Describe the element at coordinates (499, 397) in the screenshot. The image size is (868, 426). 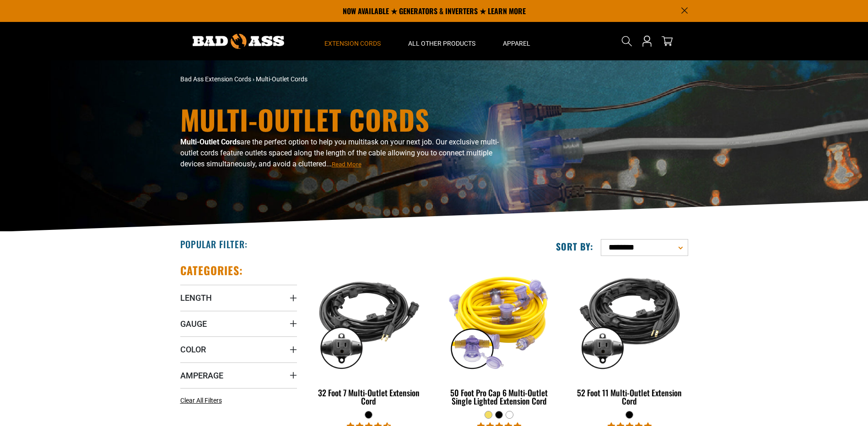
I see `div: 50 Foot Pro Cap 6 Multi-Outlet Single Lighted Extension Cord` at that location.